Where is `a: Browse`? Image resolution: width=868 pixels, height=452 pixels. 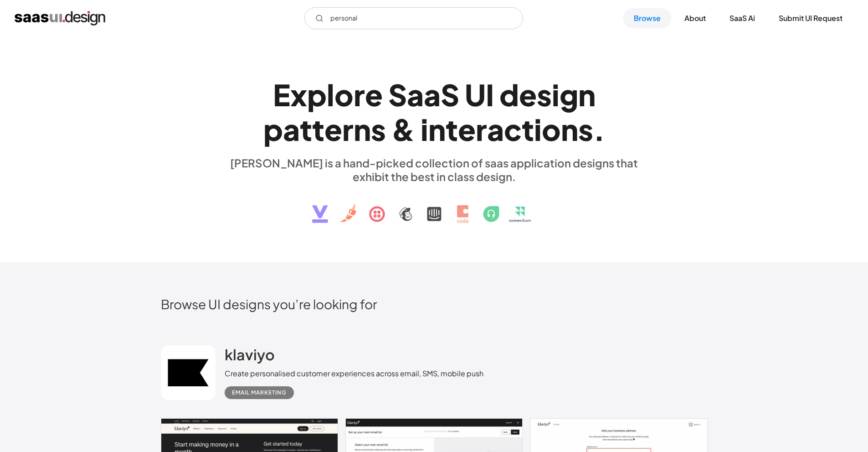 a: Browse is located at coordinates (647, 18).